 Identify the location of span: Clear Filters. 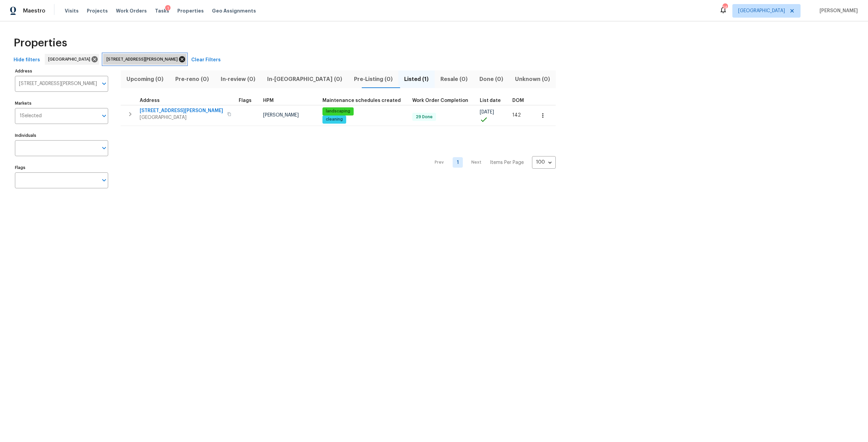
(206, 60).